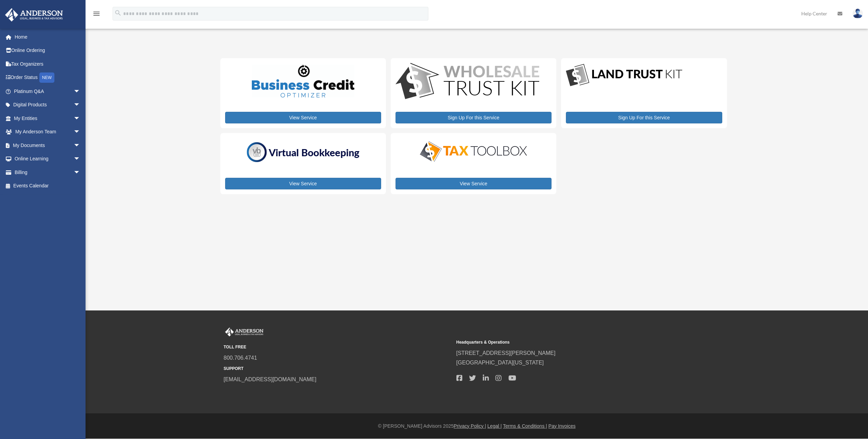  Describe the element at coordinates (48, 132) in the screenshot. I see `a: My Anderson Teamarrow_drop_down` at that location.